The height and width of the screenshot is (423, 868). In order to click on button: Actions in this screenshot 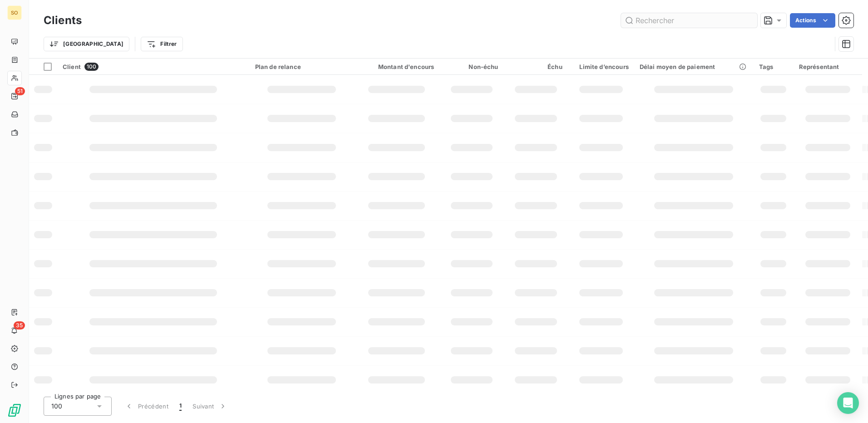, I will do `click(813, 21)`.